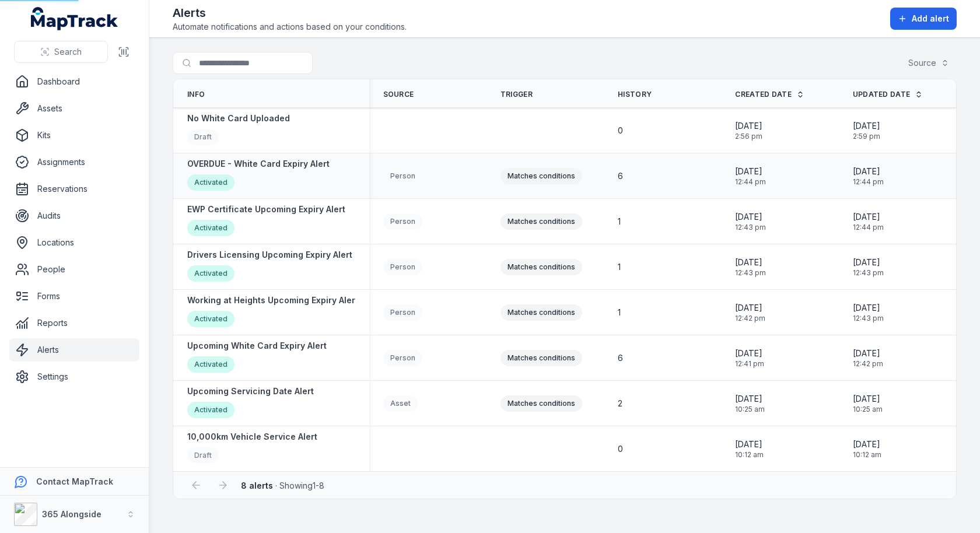 This screenshot has height=533, width=980. Describe the element at coordinates (74, 135) in the screenshot. I see `a: Kits` at that location.